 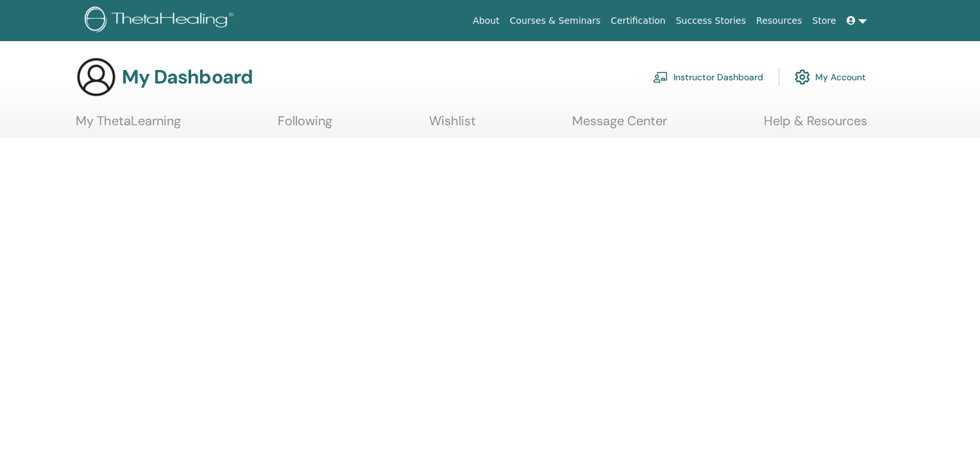 What do you see at coordinates (161, 20) in the screenshot?
I see `img: logo.png` at bounding box center [161, 20].